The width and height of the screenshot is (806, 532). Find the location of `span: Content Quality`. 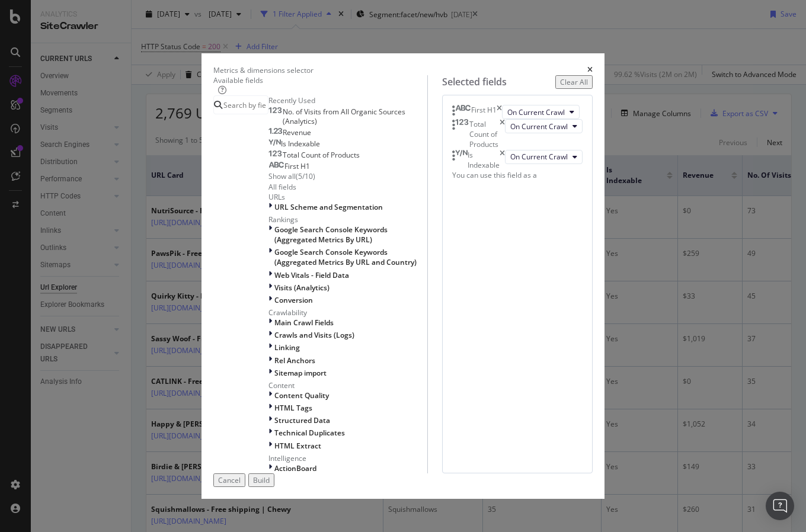

span: Content Quality is located at coordinates (302, 395).